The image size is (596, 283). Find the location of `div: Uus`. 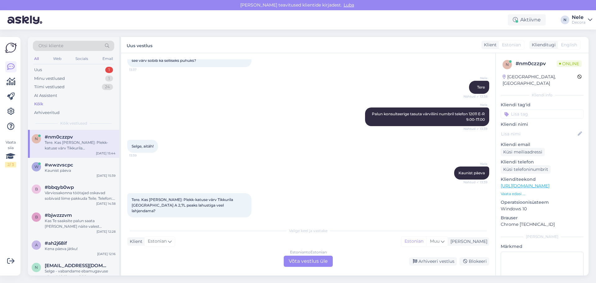

div: Uus is located at coordinates (38, 70).